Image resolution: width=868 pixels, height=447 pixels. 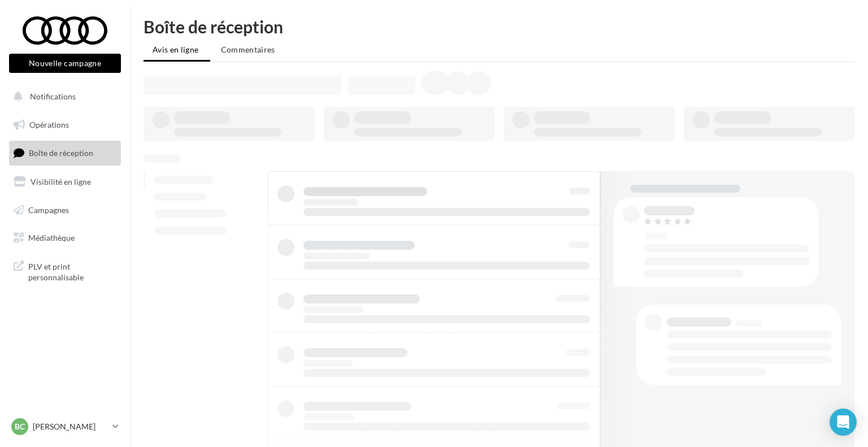 I want to click on span: BC, so click(x=19, y=426).